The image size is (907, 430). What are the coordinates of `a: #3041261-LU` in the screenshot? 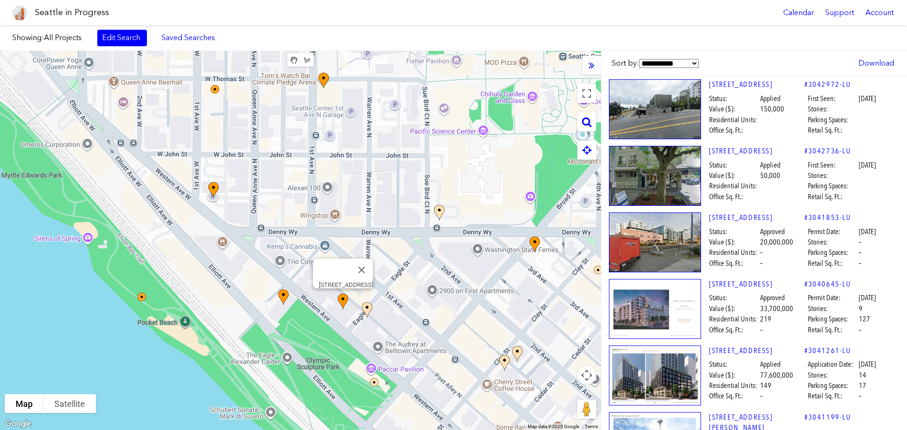 It's located at (827, 351).